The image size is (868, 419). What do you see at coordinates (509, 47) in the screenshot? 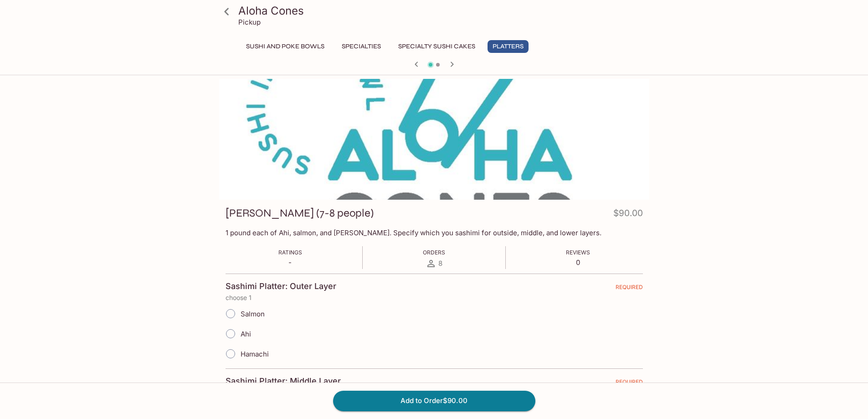
I see `button: Platters` at bounding box center [509, 47].